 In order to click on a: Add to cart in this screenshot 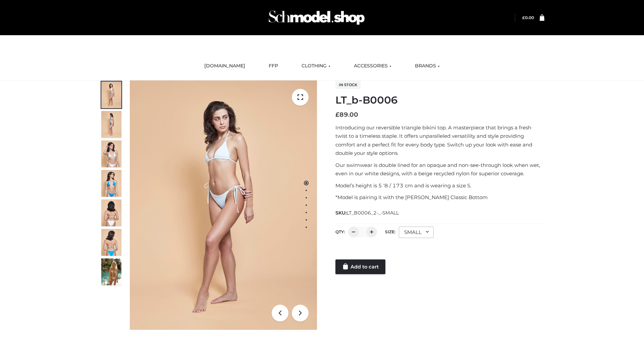, I will do `click(360, 267)`.